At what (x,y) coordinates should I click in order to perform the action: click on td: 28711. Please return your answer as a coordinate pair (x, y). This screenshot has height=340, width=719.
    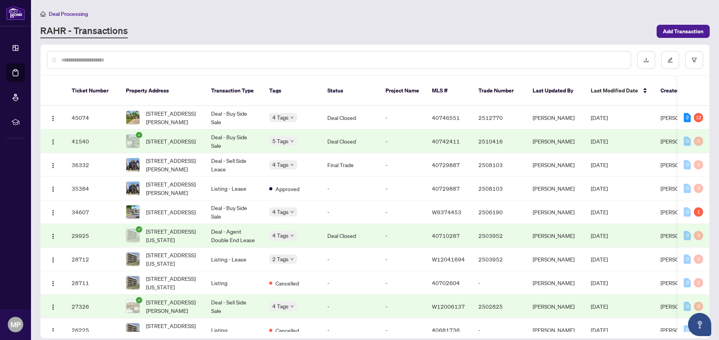
    Looking at the image, I should click on (93, 283).